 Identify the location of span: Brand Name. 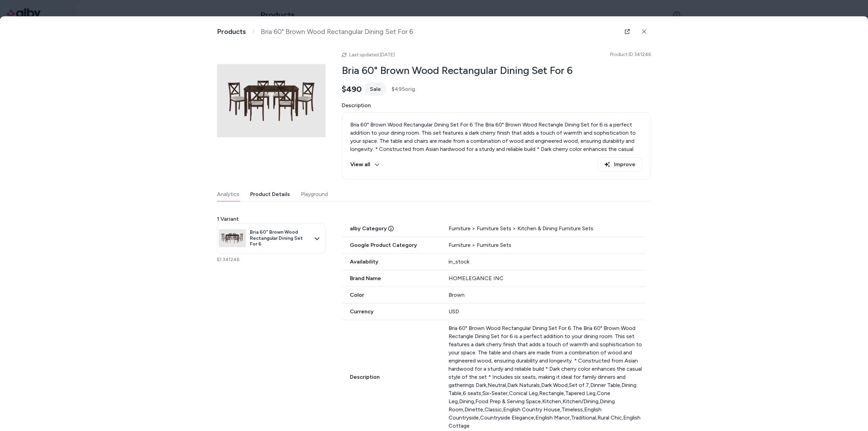
(391, 279).